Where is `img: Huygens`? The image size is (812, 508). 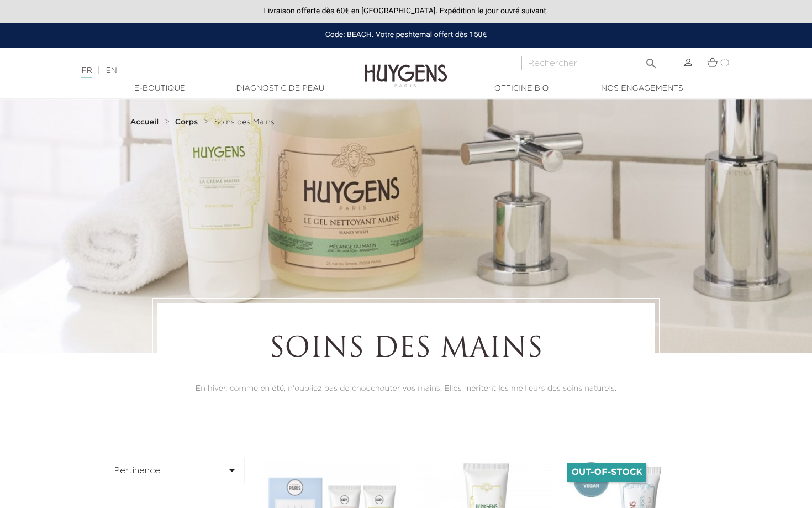
img: Huygens is located at coordinates (406, 68).